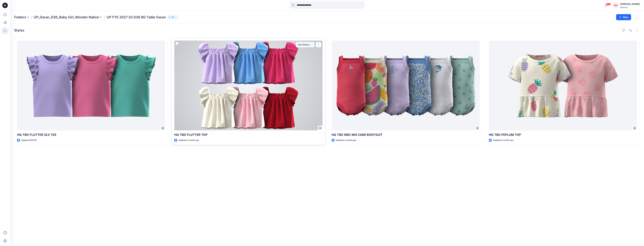 This screenshot has height=246, width=644. I want to click on a: HQ TBD FLUTTER TOP, so click(248, 85).